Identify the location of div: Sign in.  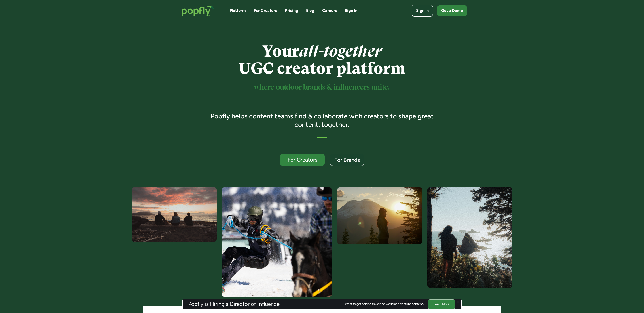
(422, 10).